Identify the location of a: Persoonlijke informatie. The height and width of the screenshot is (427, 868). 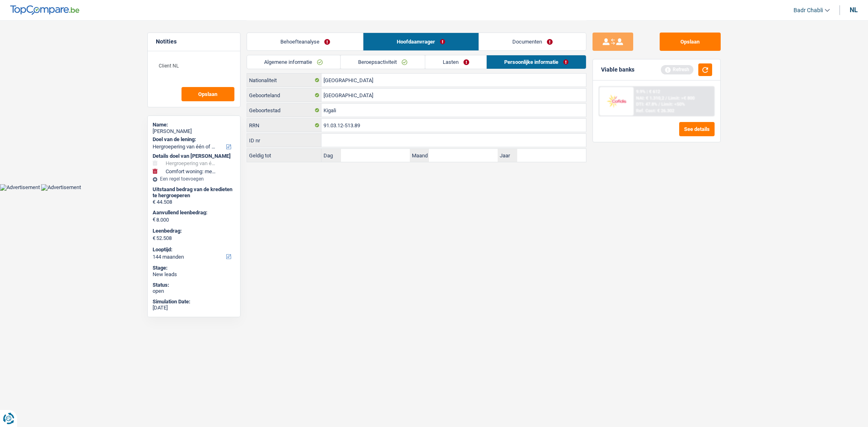
(537, 62).